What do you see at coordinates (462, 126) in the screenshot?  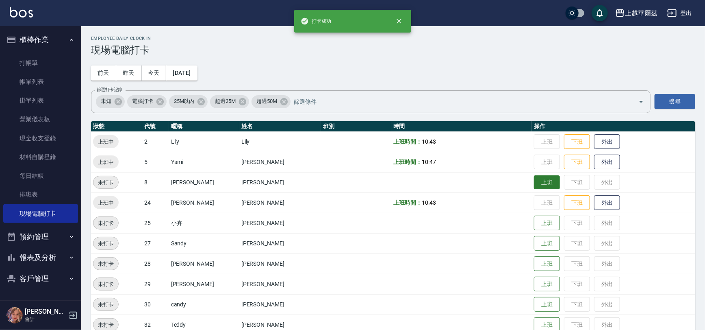 I see `th: 時間` at bounding box center [462, 126].